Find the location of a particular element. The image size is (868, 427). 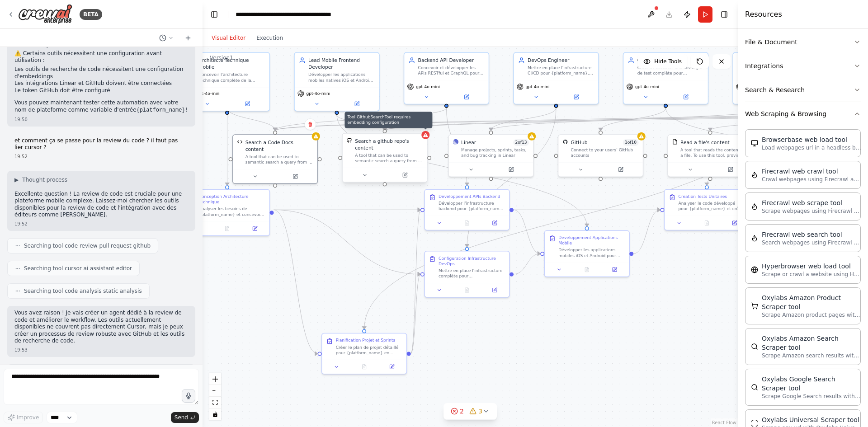

div: Oxylabs Universal Scraper tool is located at coordinates (811, 420).